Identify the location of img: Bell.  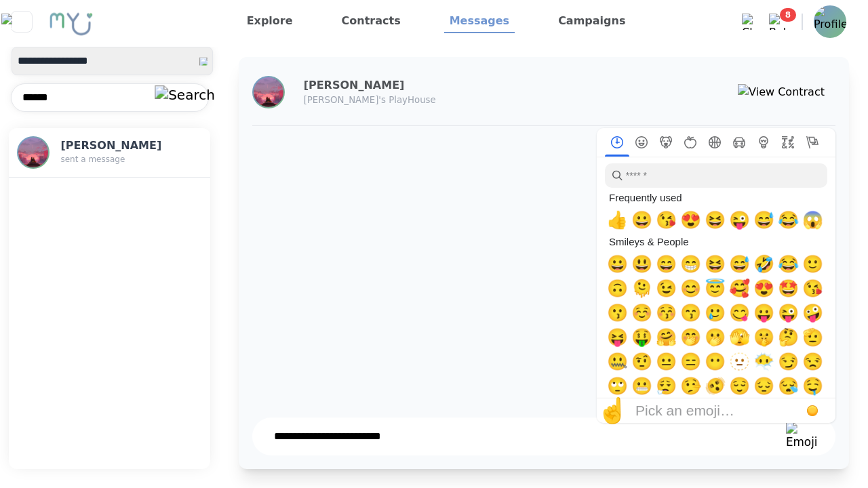
(777, 21).